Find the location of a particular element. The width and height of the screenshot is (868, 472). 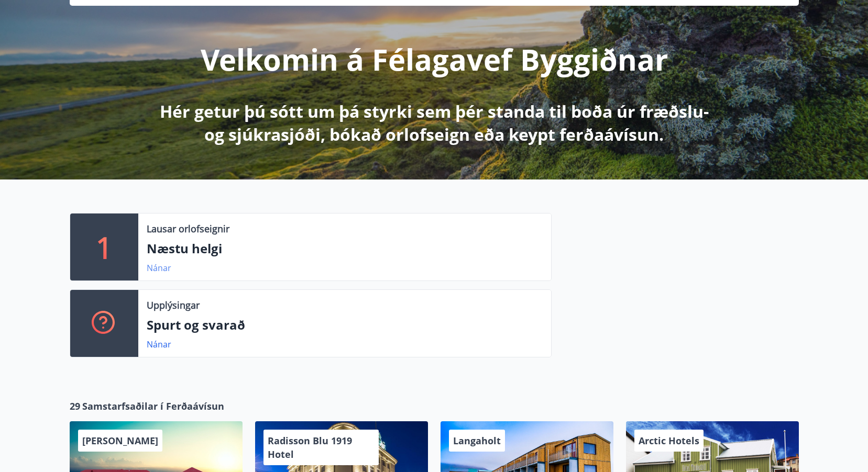

p: 1 is located at coordinates (104, 247).